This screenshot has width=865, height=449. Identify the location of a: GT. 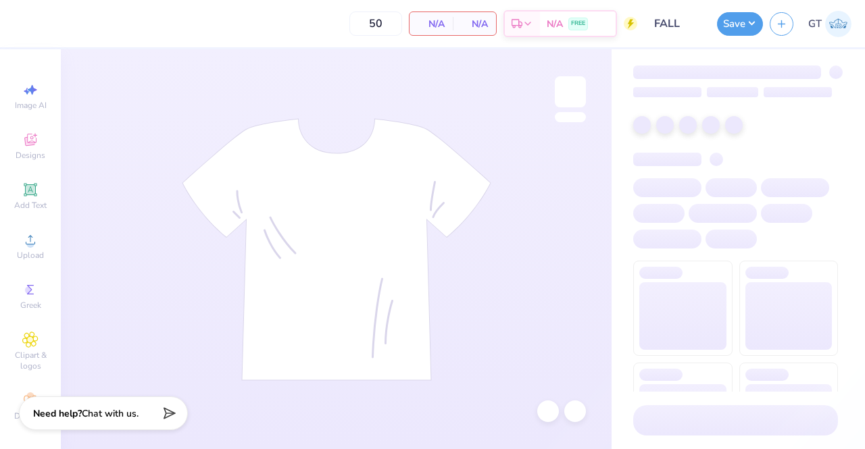
(830, 24).